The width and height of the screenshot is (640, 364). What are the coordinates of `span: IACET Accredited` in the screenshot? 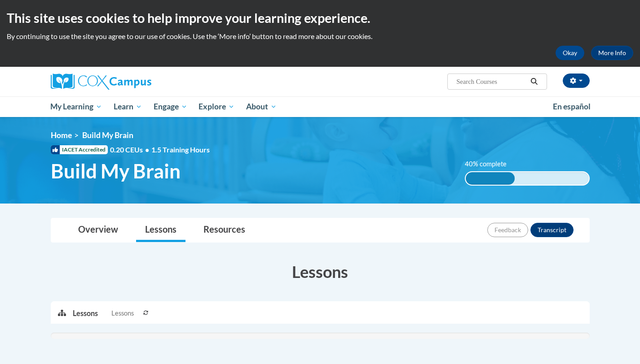 It's located at (79, 150).